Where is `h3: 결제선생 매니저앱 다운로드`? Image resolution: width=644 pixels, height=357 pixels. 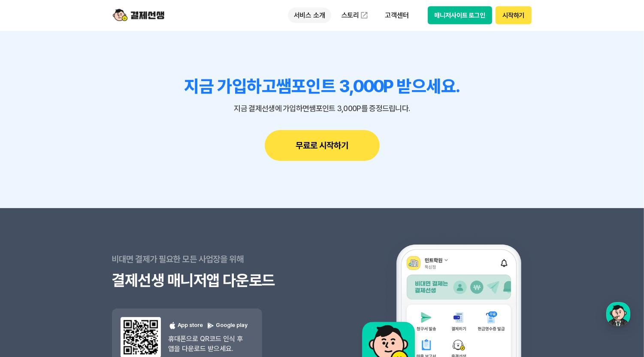
h3: 결제선생 매니저앱 다운로드 is located at coordinates (217, 281).